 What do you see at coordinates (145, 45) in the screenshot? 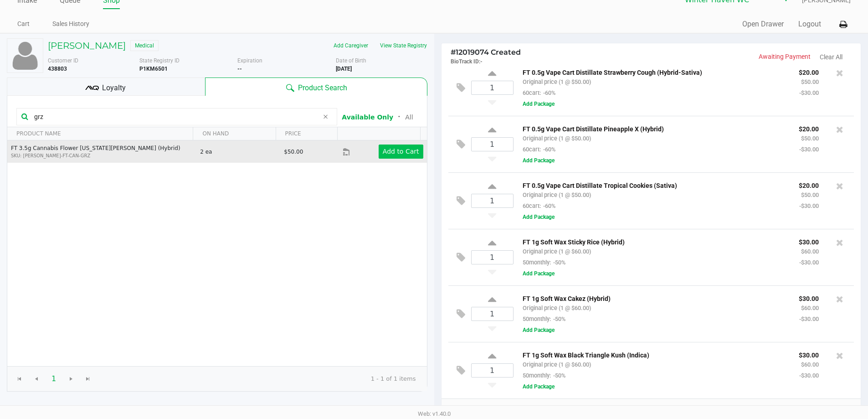
I see `span: Medical` at bounding box center [145, 45].